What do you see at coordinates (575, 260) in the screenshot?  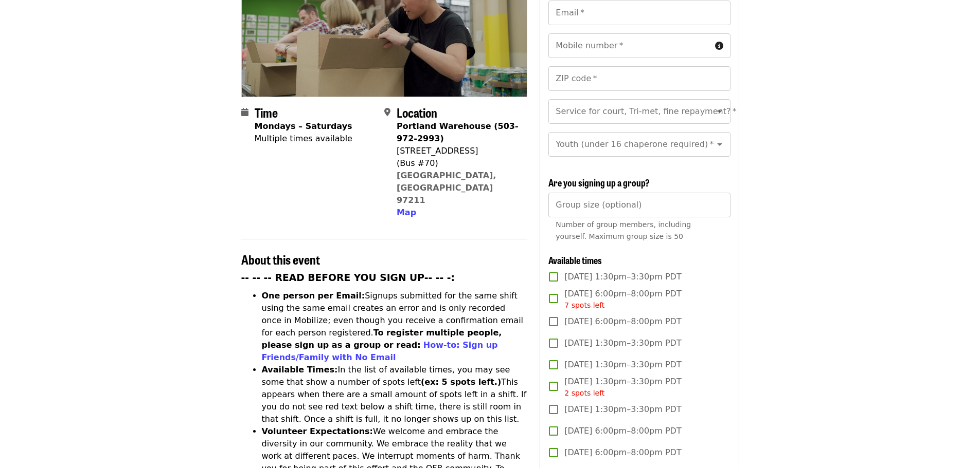 I see `span: Available times` at bounding box center [575, 260].